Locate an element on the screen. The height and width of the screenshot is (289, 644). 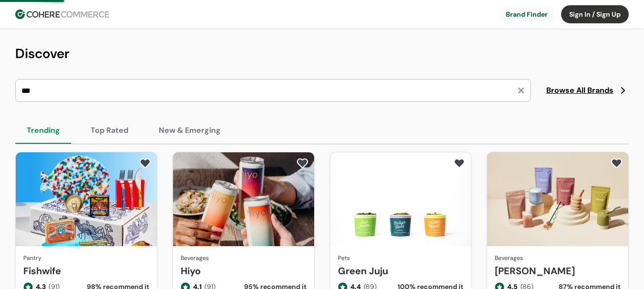
span: Browse All Brands is located at coordinates (580, 90).